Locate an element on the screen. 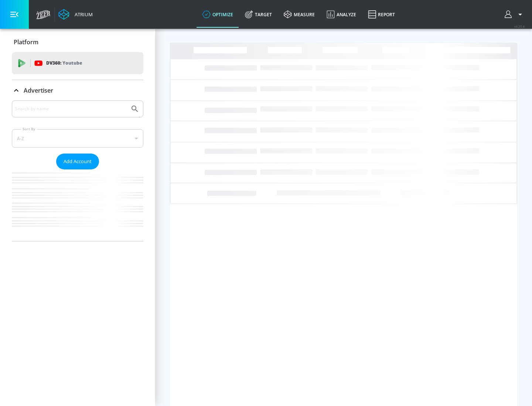  button: Add Account is located at coordinates (78, 161).